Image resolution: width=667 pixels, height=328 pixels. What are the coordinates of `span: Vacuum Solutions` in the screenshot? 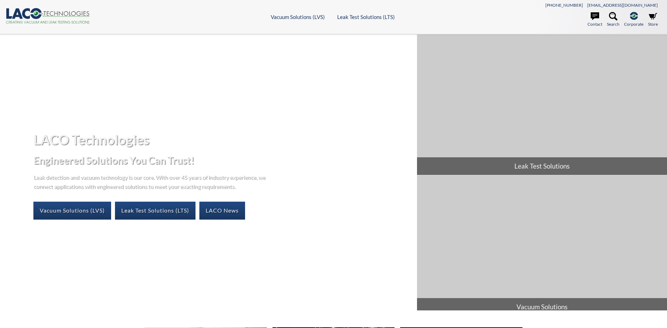 It's located at (542, 306).